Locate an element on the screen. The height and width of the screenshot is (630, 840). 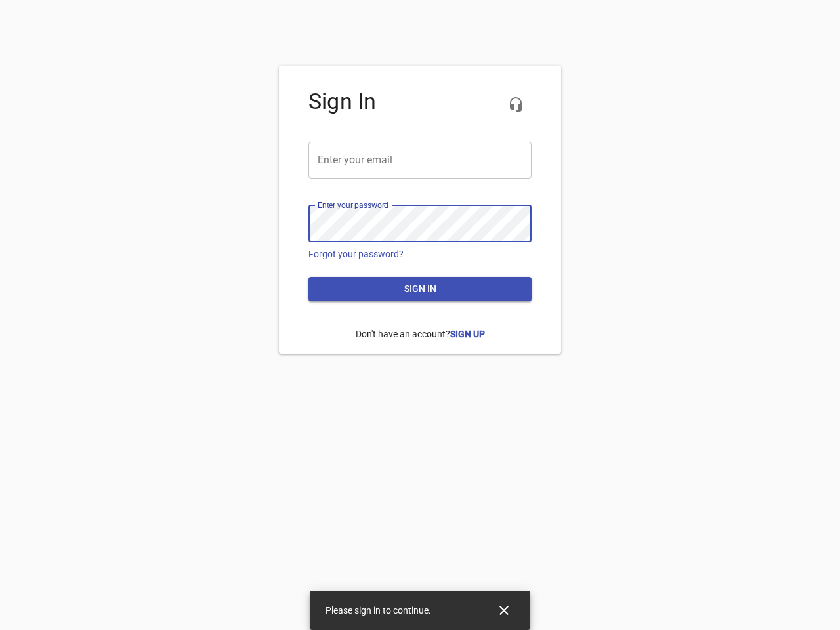
span: Sign in is located at coordinates (420, 289).